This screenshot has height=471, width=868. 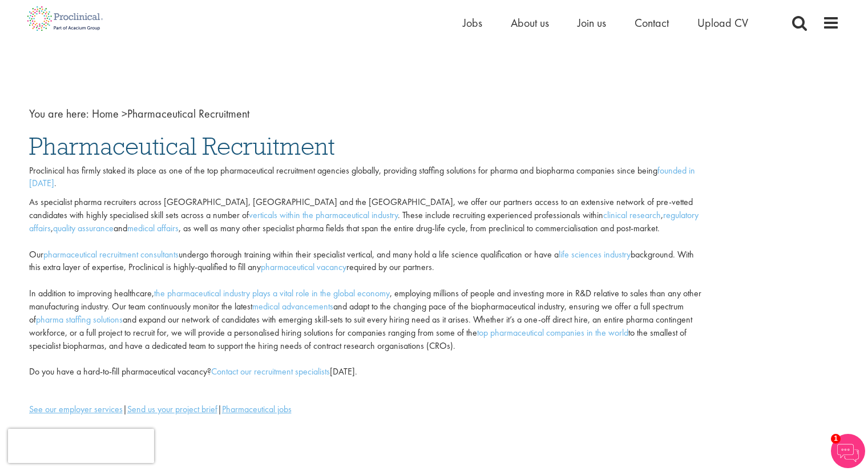 What do you see at coordinates (59, 114) in the screenshot?
I see `span: You are here:` at bounding box center [59, 114].